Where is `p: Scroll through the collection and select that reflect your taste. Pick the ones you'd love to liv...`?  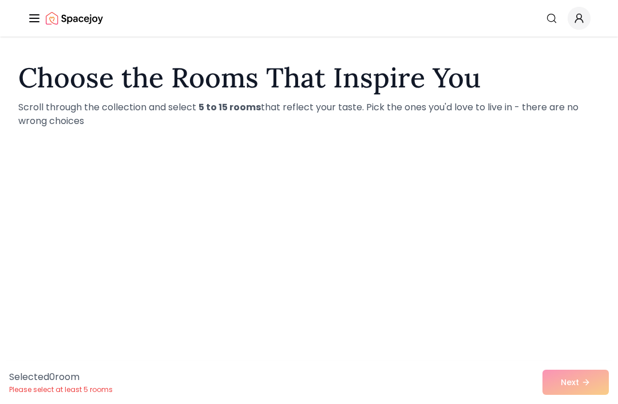 p: Scroll through the collection and select that reflect your taste. Pick the ones you'd love to liv... is located at coordinates (309, 114).